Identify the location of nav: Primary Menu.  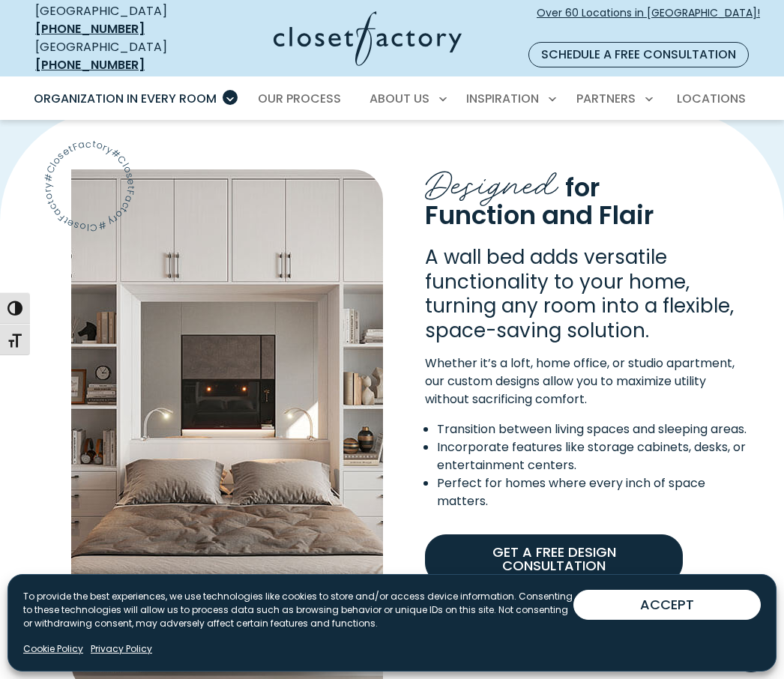
(392, 99).